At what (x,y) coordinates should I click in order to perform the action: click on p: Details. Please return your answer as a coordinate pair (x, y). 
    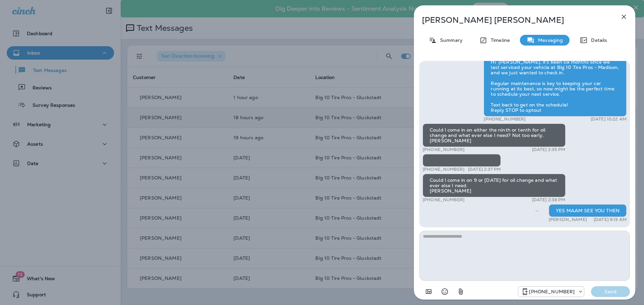
    Looking at the image, I should click on (597, 40).